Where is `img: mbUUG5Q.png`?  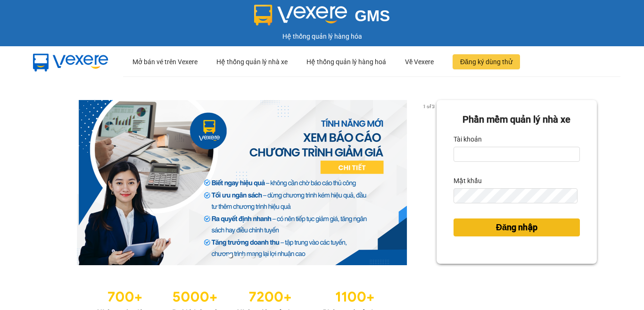
img: mbUUG5Q.png is located at coordinates (71, 62).